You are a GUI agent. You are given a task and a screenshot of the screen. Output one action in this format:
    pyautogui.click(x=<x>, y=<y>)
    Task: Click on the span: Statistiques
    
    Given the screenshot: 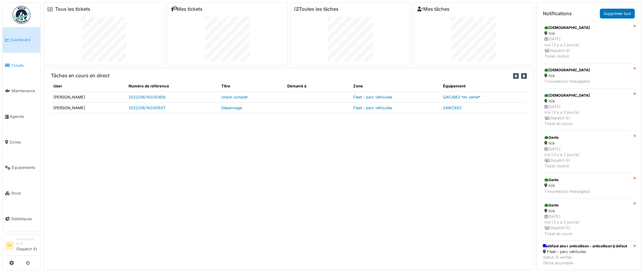 What is the action you would take?
    pyautogui.click(x=25, y=219)
    